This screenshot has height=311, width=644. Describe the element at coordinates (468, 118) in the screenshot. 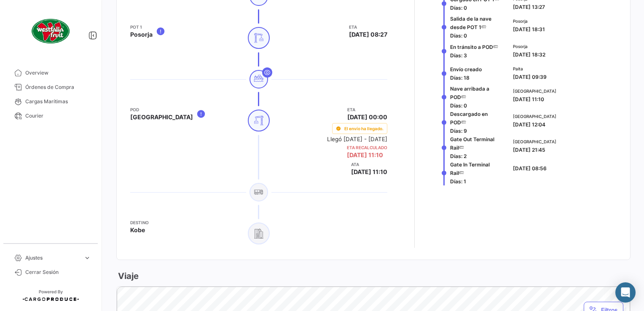

I see `span: Descargado en POD` at that location.